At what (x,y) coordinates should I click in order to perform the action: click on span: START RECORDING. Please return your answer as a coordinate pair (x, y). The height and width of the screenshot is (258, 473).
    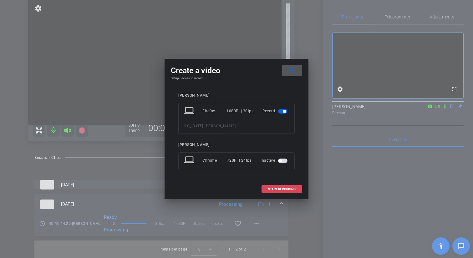
    Looking at the image, I should click on (282, 189).